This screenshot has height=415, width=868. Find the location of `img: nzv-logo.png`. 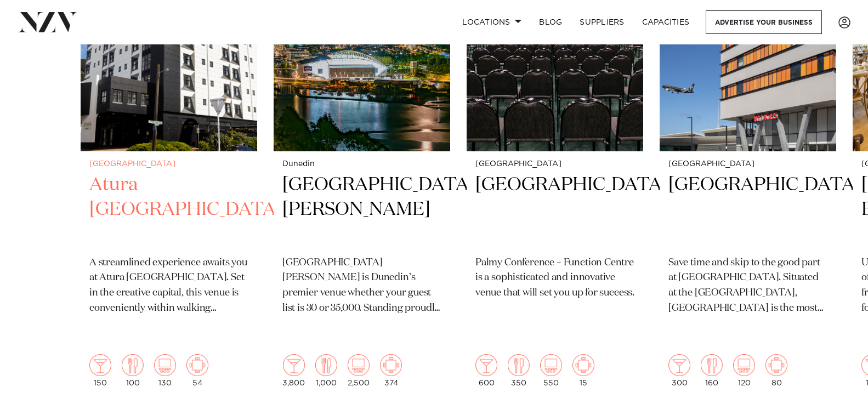

img: nzv-logo.png is located at coordinates (47, 22).